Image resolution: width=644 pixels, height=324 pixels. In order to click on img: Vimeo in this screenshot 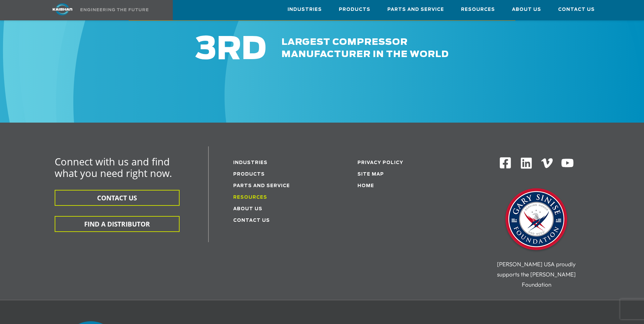, I will do `click(547, 163)`.